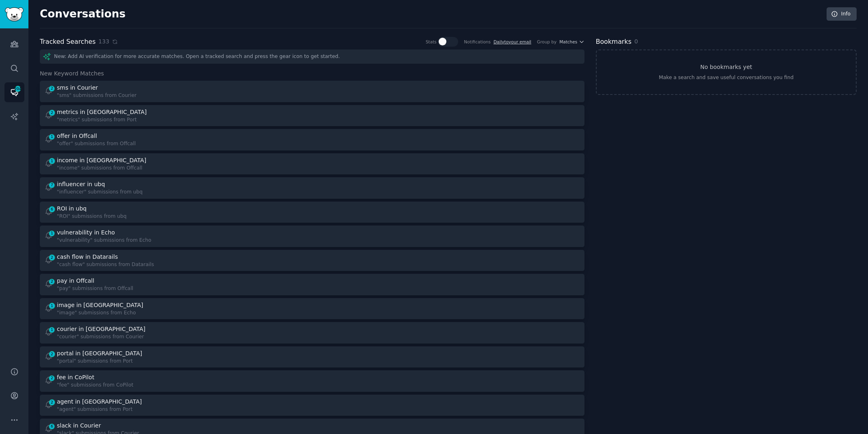  What do you see at coordinates (312, 381) in the screenshot?
I see `a: 2fee in CoPilot"fee" submissions from CoPilot` at bounding box center [312, 381].